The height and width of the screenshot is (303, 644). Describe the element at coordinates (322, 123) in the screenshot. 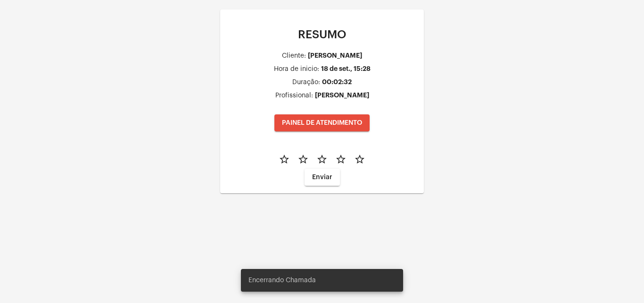

I see `button: PAINEL DE ATENDIMENTO` at that location.